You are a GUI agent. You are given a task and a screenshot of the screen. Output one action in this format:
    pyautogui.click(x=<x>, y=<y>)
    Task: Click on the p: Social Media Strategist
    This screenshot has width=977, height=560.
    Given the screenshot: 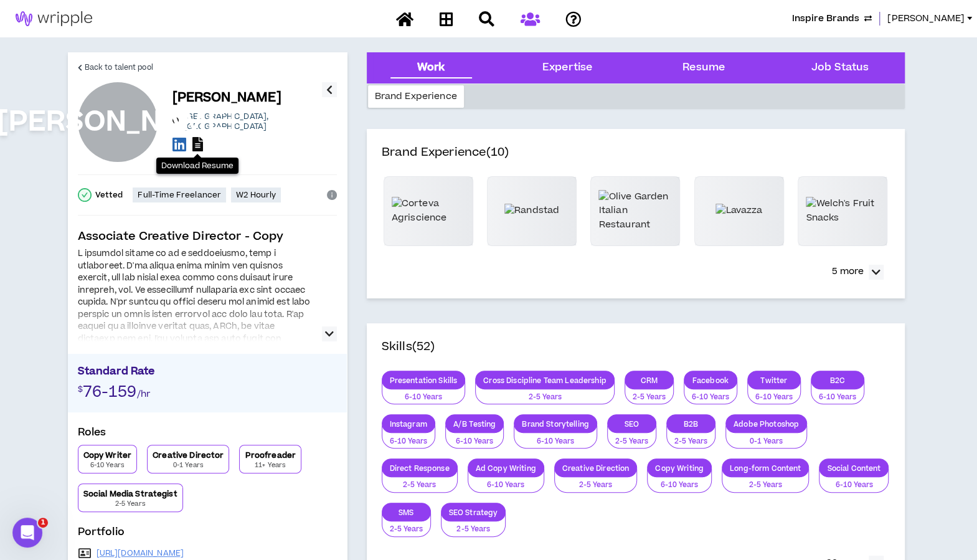 What is the action you would take?
    pyautogui.click(x=130, y=494)
    